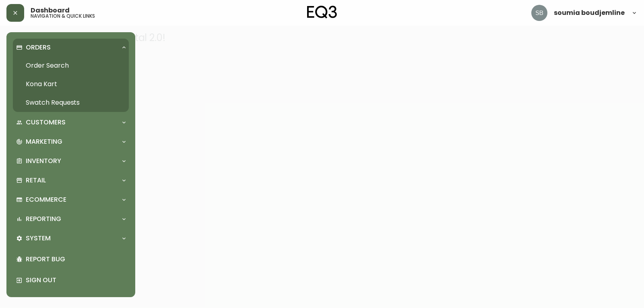 Image resolution: width=644 pixels, height=308 pixels. Describe the element at coordinates (71, 161) in the screenshot. I see `div: Inventory` at that location.